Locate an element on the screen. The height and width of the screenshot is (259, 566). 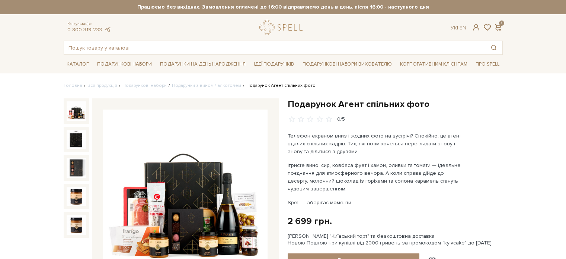
a: Про Spell is located at coordinates (487, 64).